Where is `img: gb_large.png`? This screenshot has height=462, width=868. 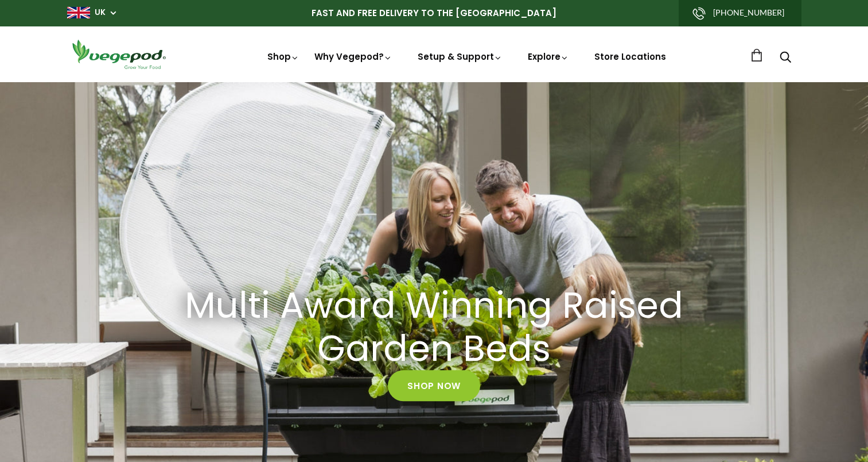 img: gb_large.png is located at coordinates (78, 13).